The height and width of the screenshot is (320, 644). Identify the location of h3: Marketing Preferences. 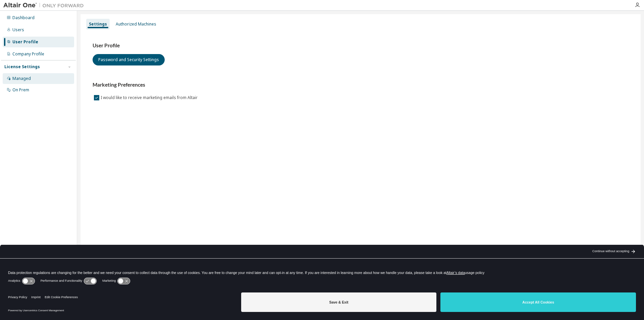
(361, 85).